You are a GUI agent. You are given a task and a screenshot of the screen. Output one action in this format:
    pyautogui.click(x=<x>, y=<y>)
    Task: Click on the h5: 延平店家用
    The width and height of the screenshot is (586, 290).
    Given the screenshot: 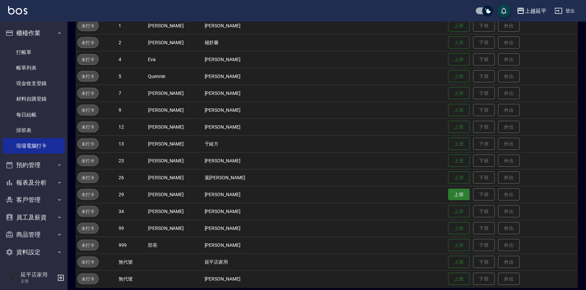 What is the action you would take?
    pyautogui.click(x=38, y=275)
    